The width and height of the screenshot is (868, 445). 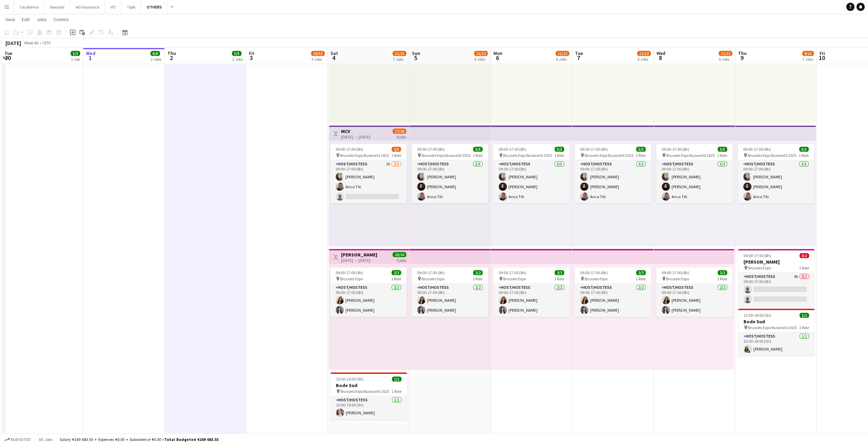 I want to click on span: 6, so click(x=497, y=57).